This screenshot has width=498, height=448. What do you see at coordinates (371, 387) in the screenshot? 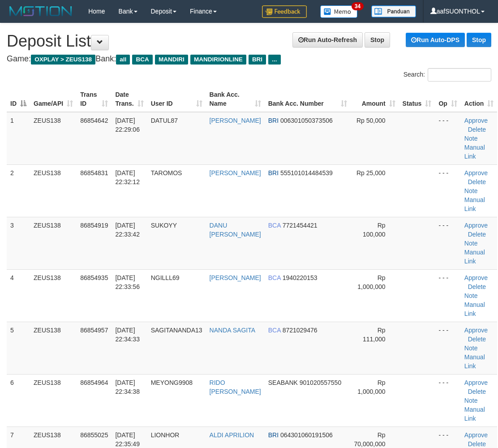
I see `span: Rp 1,000,000` at bounding box center [371, 387].